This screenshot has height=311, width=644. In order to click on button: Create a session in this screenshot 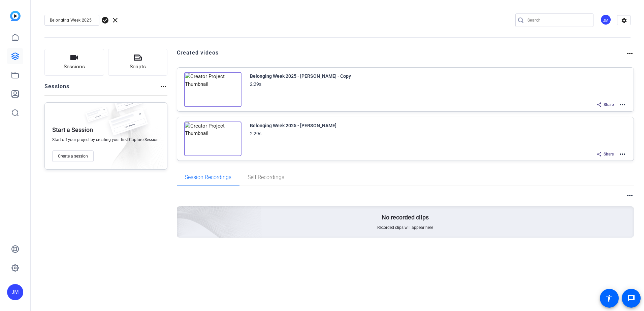, I will do `click(73, 156)`.